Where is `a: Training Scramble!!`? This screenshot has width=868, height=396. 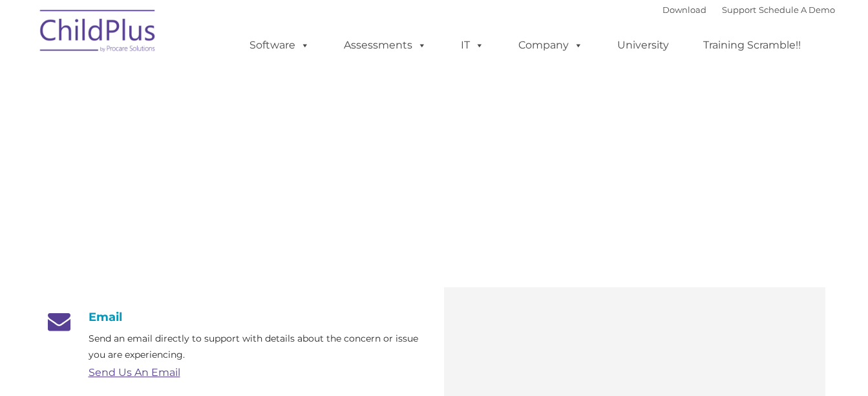
a: Training Scramble!! is located at coordinates (752, 45).